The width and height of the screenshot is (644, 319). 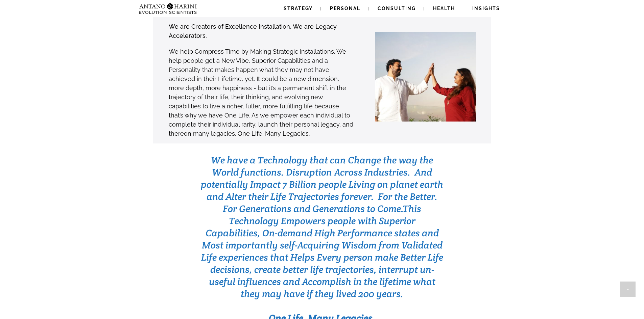 What do you see at coordinates (396, 9) in the screenshot?
I see `span: Consulting` at bounding box center [396, 9].